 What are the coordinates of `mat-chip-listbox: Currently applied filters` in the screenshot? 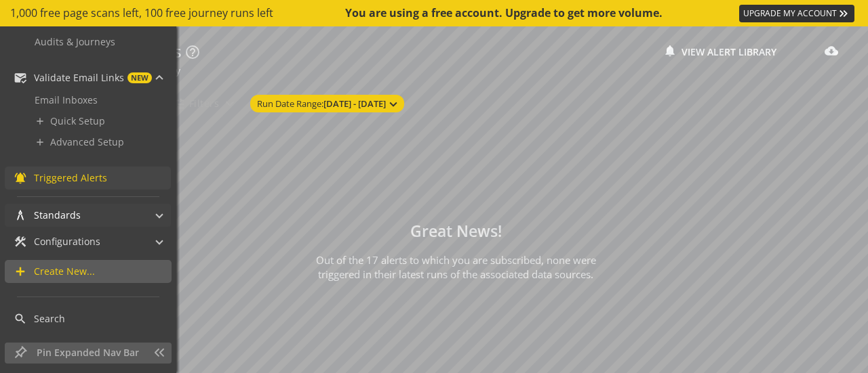 It's located at (328, 104).